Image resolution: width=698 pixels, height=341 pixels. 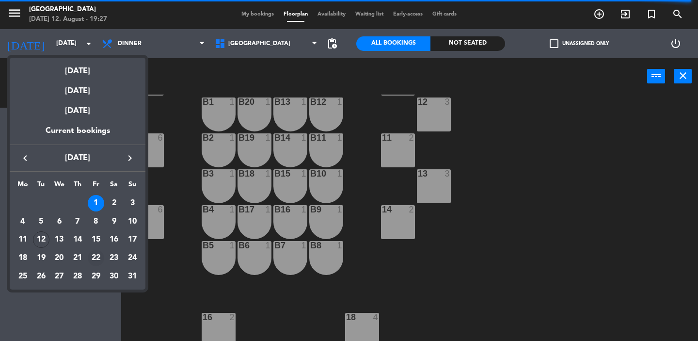 I want to click on div: 28, so click(x=78, y=276).